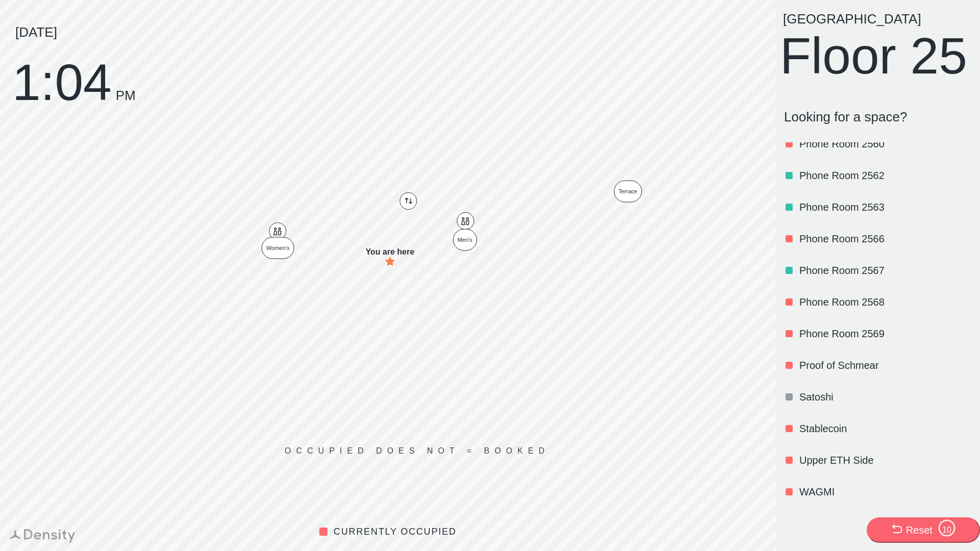 Image resolution: width=980 pixels, height=551 pixels. I want to click on p: Looking for a space?, so click(878, 117).